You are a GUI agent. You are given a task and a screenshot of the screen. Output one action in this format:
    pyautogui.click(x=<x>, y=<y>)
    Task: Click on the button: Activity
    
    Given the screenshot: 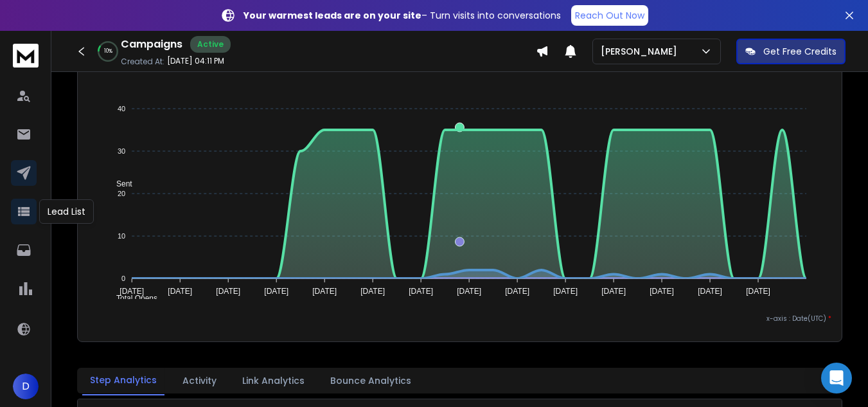 What is the action you would take?
    pyautogui.click(x=199, y=381)
    